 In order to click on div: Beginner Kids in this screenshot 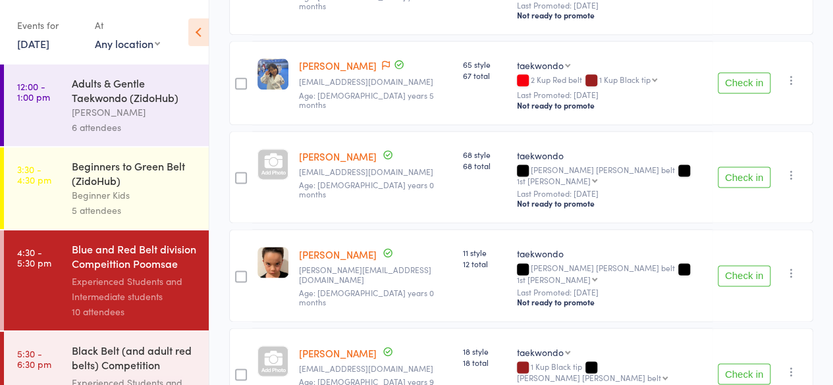, I will do `click(134, 195)`.